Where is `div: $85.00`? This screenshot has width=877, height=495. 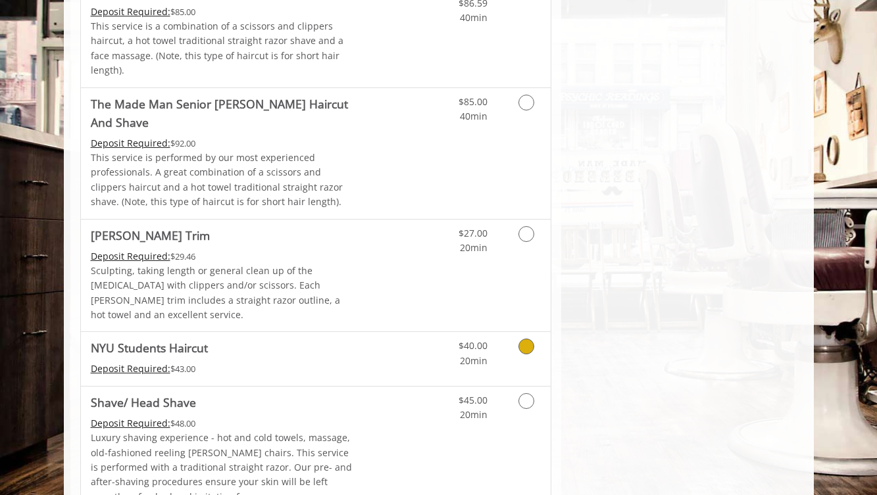 div: $85.00 is located at coordinates (223, 12).